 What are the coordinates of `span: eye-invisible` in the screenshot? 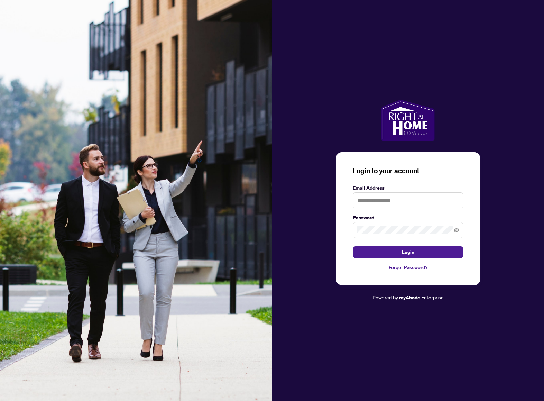 It's located at (456, 230).